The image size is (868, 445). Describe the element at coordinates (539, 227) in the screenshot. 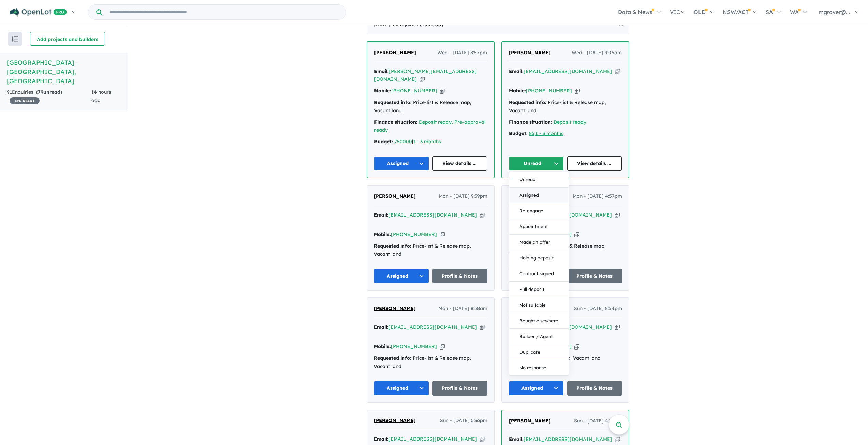

I see `button: Appointment` at that location.